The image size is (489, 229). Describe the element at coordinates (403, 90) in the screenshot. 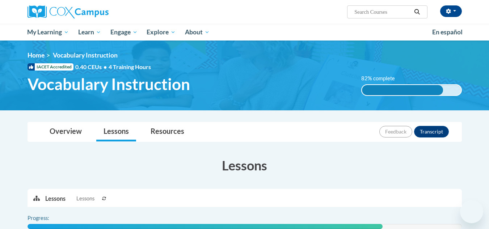

I see `div: 82% complete` at that location.